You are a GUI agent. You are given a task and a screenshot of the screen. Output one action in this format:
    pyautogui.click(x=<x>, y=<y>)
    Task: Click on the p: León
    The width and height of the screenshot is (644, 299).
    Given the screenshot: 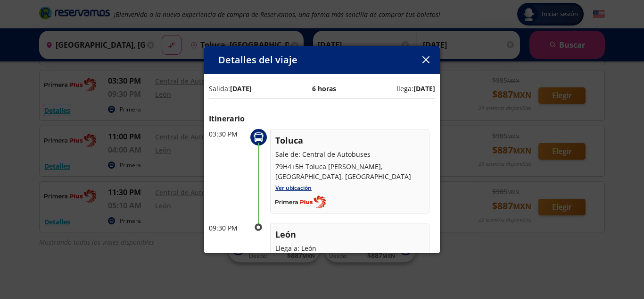 What is the action you would take?
    pyautogui.click(x=350, y=234)
    